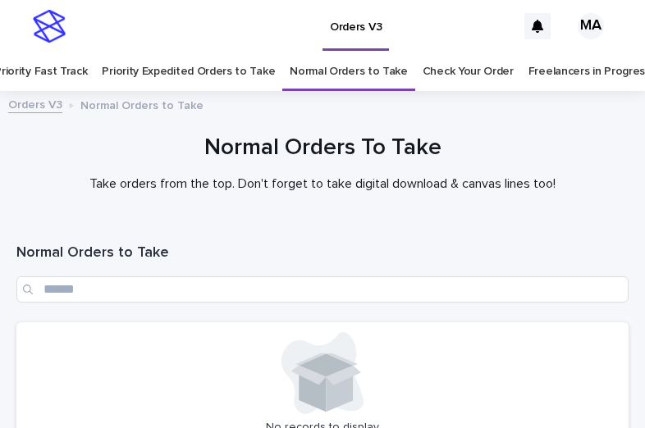  Describe the element at coordinates (349, 71) in the screenshot. I see `a: Normal Orders to Take` at that location.